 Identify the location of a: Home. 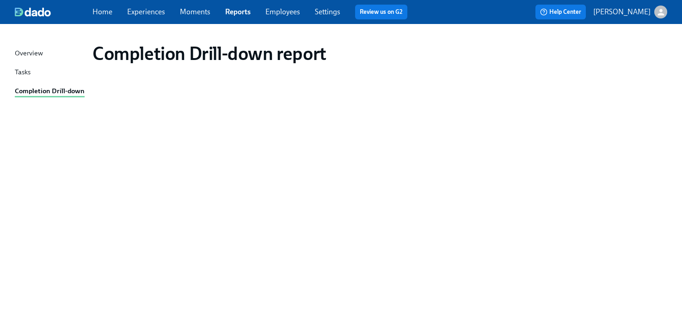
(102, 12).